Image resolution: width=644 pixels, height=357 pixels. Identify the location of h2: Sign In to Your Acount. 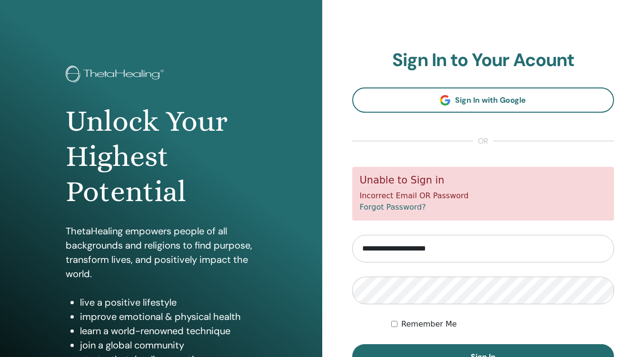
(483, 61).